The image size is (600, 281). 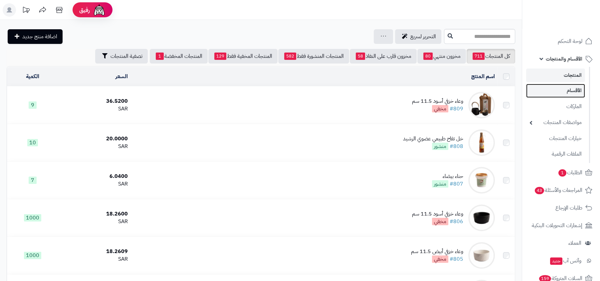 What do you see at coordinates (127, 56) in the screenshot?
I see `span: تصفية المنتجات` at bounding box center [127, 56].